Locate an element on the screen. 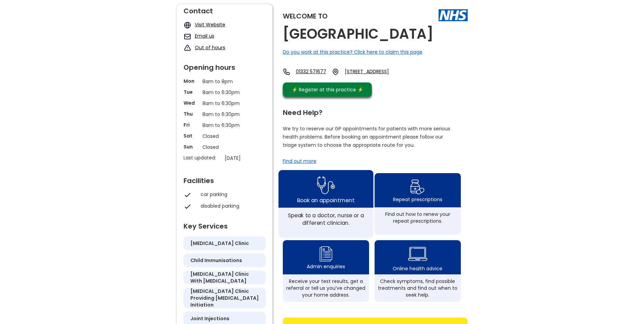  img: practice location icon is located at coordinates (335, 72).